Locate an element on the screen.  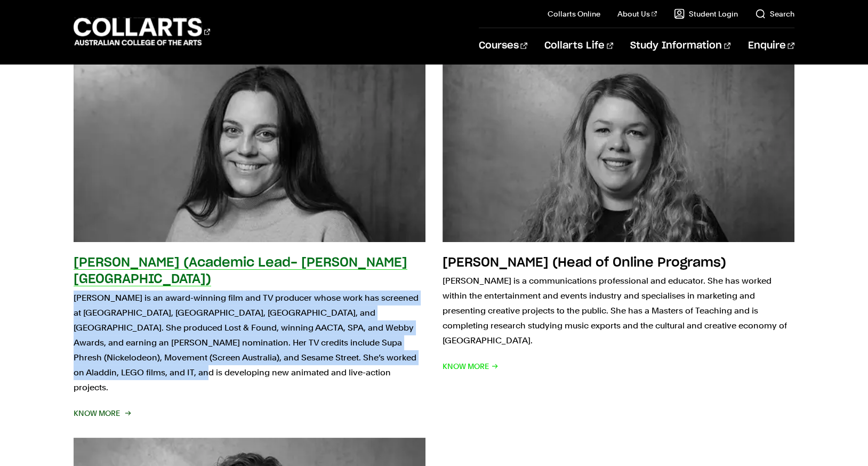
a: Search is located at coordinates (775, 14).